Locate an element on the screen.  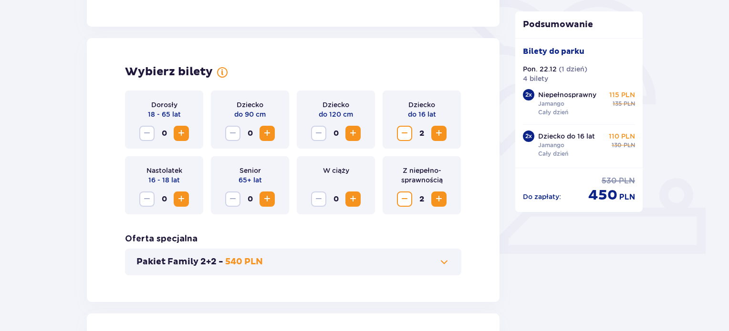
p: Pakiet Family 2+2 - is located at coordinates (180, 262).